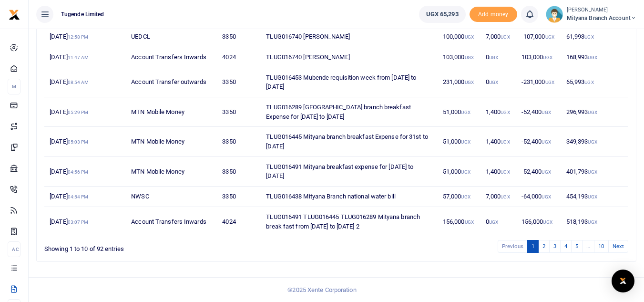 The height and width of the screenshot is (302, 644). What do you see at coordinates (594, 37) in the screenshot?
I see `td: 61,993` at bounding box center [594, 37].